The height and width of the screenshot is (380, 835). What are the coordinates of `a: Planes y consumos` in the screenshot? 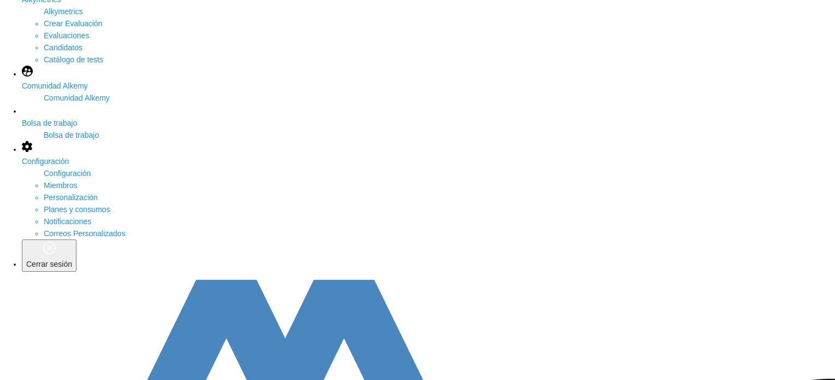 It's located at (76, 209).